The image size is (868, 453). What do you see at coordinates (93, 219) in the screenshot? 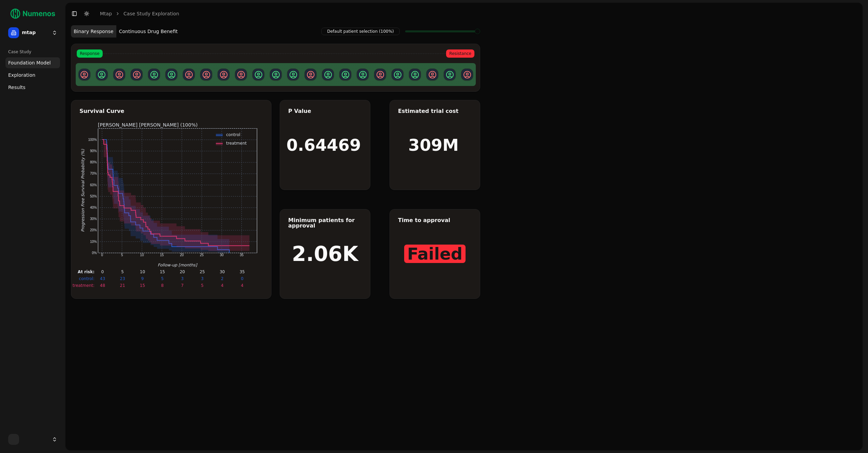
I see `text: 30%` at bounding box center [93, 219].